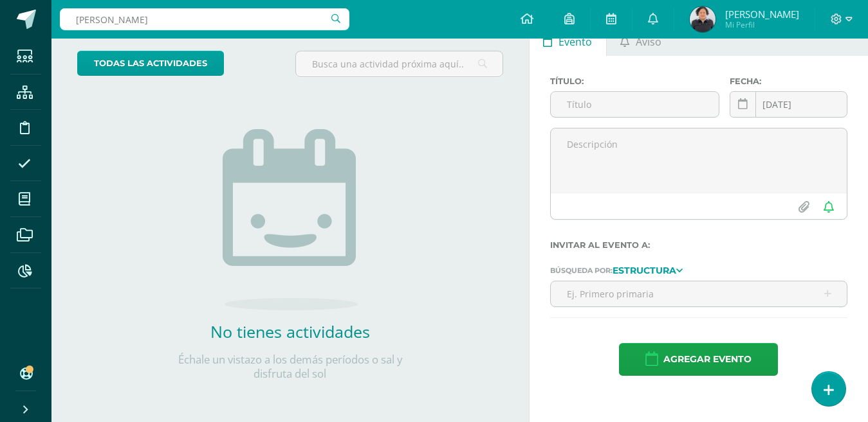  Describe the element at coordinates (762, 24) in the screenshot. I see `span: Mi Perfil` at that location.